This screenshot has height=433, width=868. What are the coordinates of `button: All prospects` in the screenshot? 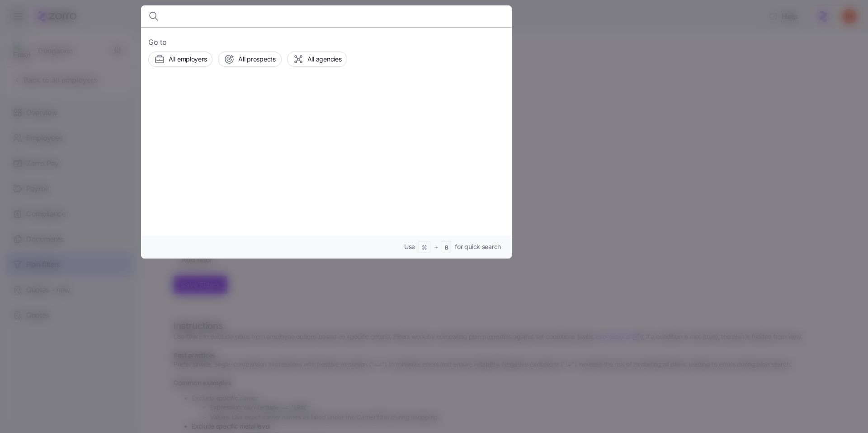 It's located at (250, 60).